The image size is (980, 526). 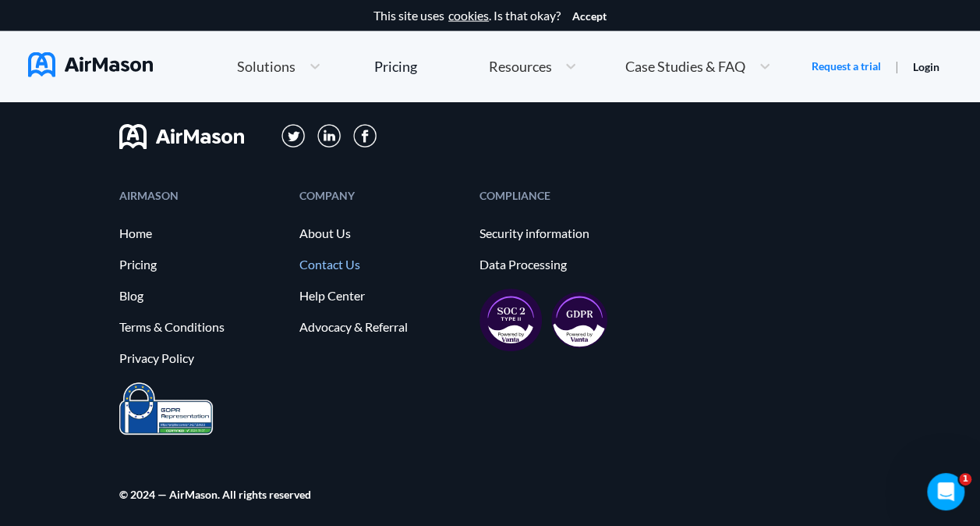 What do you see at coordinates (181, 136) in the screenshot?
I see `img: svg+xml;base64,PHN2ZyB3aWR0aD0iMTYwIiBoZWlnaHQ9IjMyIiB2aWV3Qm94PSIwIDAgMTYwIDMyIiBmaWxsPSJub25lIi...` at bounding box center [181, 136].